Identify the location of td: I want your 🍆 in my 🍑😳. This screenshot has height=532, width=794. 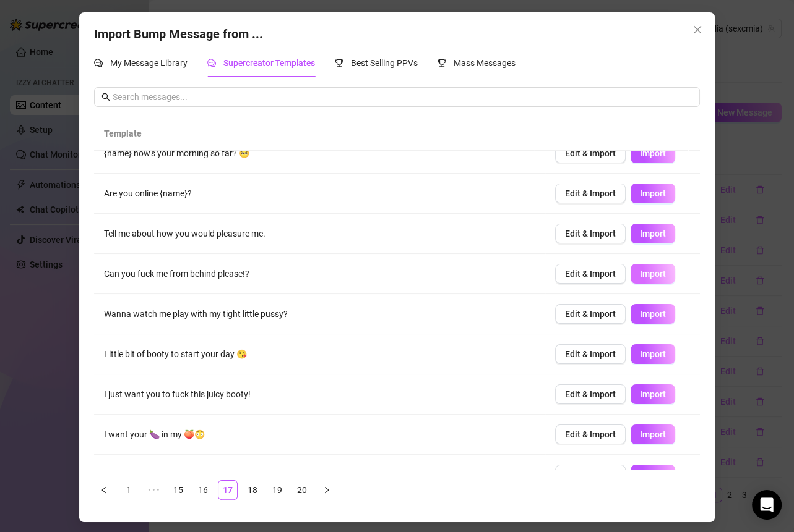
(319, 435).